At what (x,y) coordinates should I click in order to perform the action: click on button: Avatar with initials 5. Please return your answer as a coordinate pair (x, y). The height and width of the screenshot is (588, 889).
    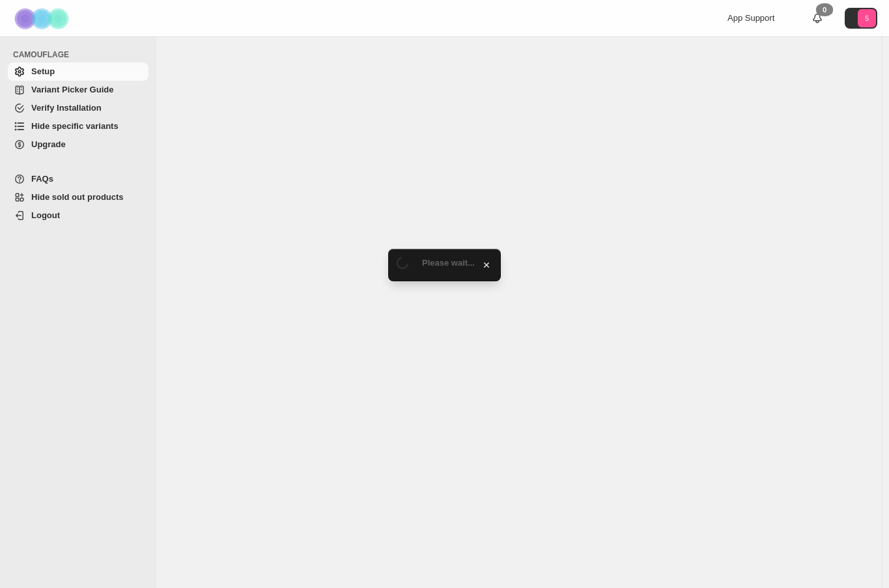
    Looking at the image, I should click on (861, 18).